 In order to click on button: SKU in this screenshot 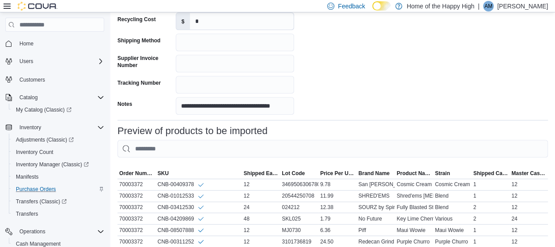, I will do `click(199, 173)`.